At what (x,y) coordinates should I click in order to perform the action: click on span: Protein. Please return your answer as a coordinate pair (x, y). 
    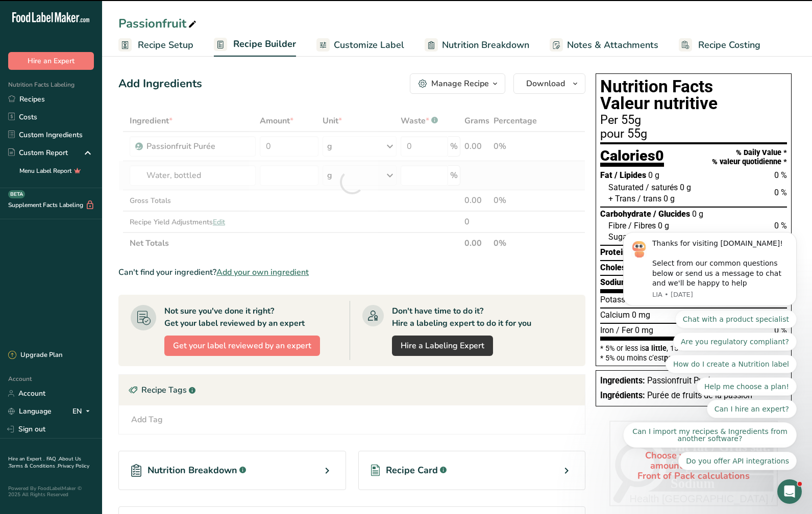
    Looking at the image, I should click on (613, 252).